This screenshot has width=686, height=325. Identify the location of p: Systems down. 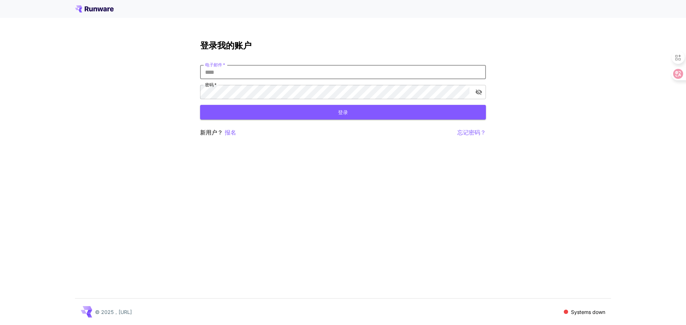
(588, 312).